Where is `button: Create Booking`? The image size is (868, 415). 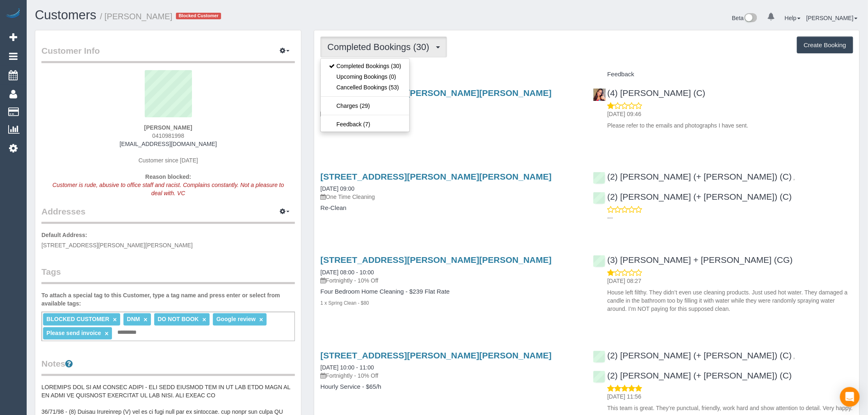
button: Create Booking is located at coordinates (825, 45).